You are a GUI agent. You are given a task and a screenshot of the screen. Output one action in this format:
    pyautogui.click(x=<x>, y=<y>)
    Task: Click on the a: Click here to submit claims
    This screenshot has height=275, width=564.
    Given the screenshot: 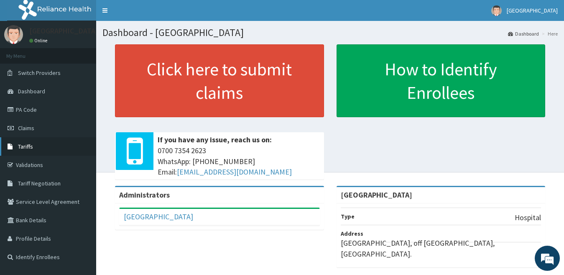 What is the action you would take?
    pyautogui.click(x=220, y=81)
    